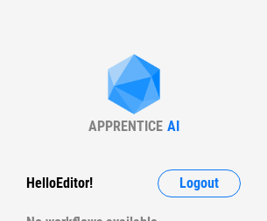 The image size is (267, 221). What do you see at coordinates (199, 184) in the screenshot?
I see `button: Logout` at bounding box center [199, 184].